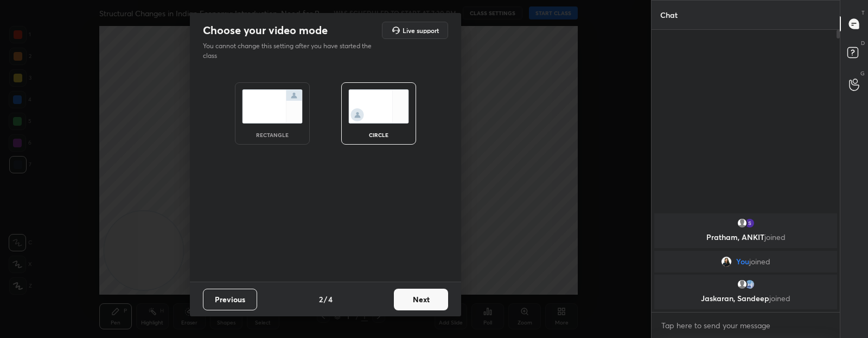  What do you see at coordinates (320, 299) in the screenshot?
I see `h4: 2` at bounding box center [320, 299].